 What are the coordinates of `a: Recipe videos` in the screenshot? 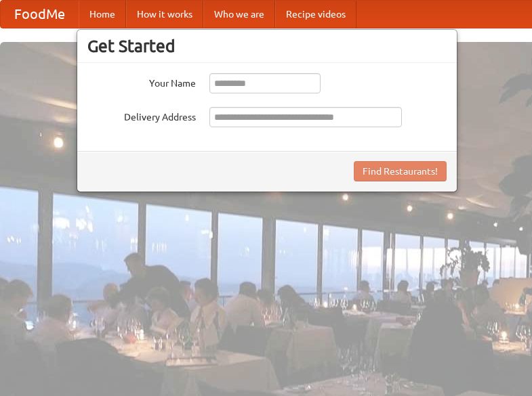 It's located at (315, 14).